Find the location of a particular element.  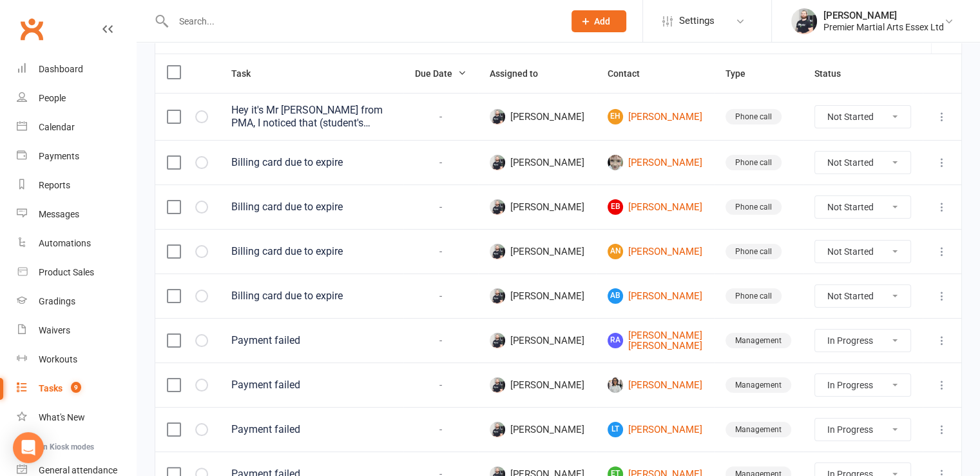

div: Premier Martial Arts Essex Ltd is located at coordinates (883, 27).